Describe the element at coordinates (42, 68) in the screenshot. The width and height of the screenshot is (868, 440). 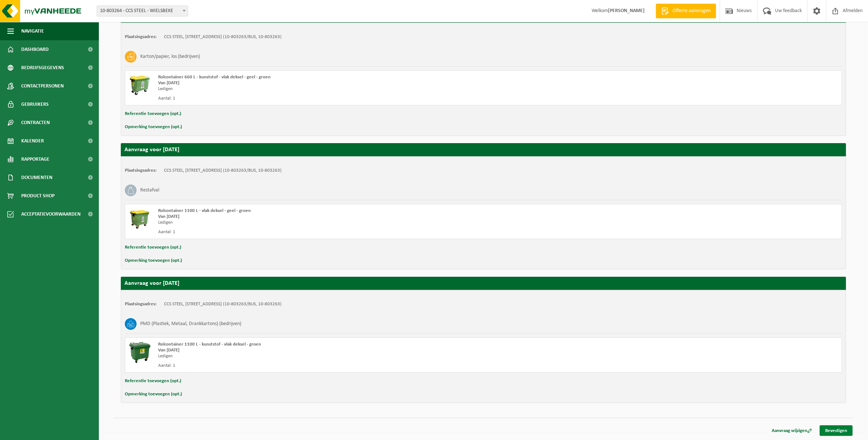
I see `span: Bedrijfsgegevens` at that location.